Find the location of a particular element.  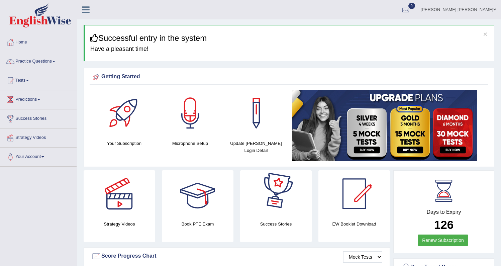

span: 0 is located at coordinates (411, 6).